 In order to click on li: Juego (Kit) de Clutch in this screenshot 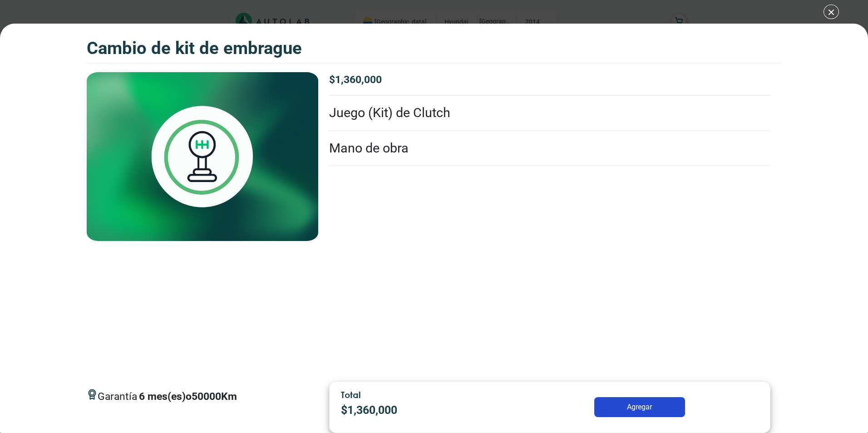, I will do `click(550, 113)`.